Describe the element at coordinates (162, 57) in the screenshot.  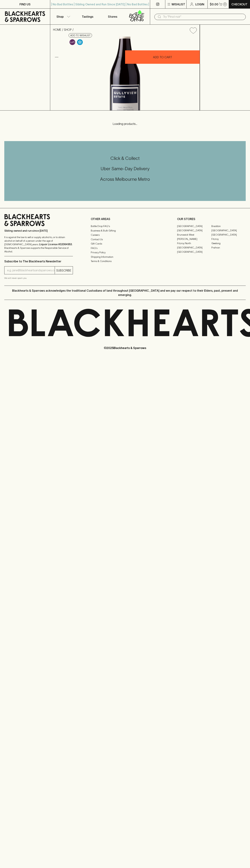
I see `p: ADD TO CART` at that location.